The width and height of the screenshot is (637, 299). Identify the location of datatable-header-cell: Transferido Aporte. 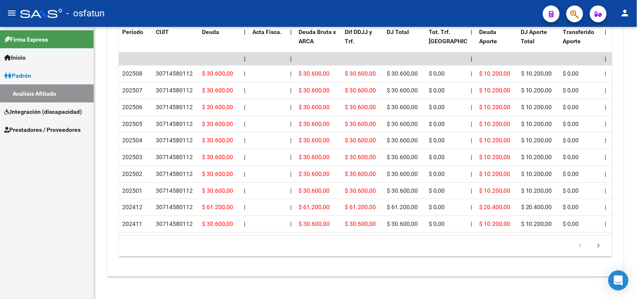
(581, 42).